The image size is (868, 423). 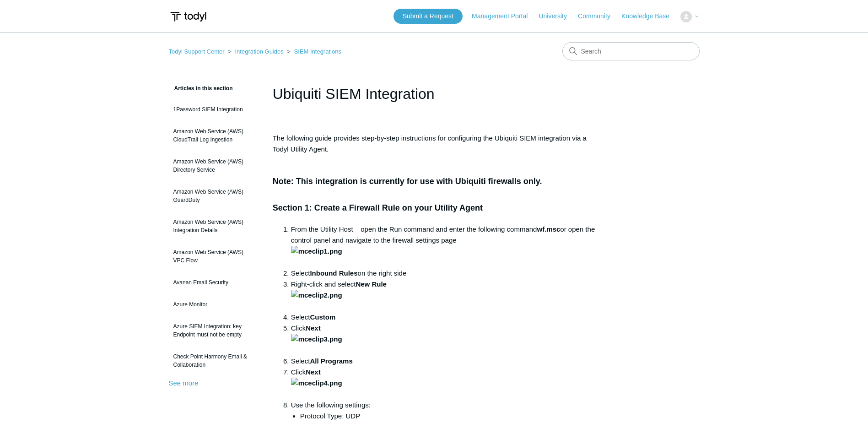 I want to click on a: See more, so click(x=184, y=383).